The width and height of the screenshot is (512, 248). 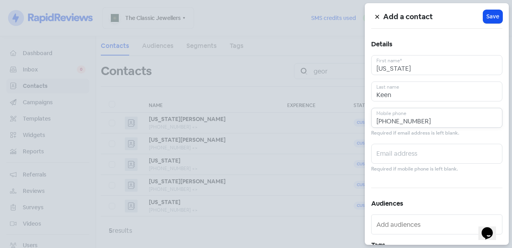 What do you see at coordinates (414, 169) in the screenshot?
I see `small: Required if mobile phone is left blank.` at bounding box center [414, 169].